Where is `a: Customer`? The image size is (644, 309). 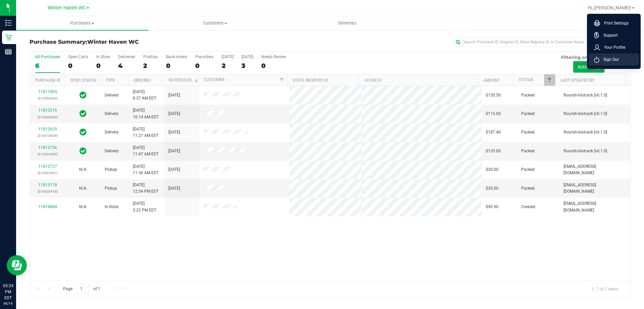 a: Customer is located at coordinates (214, 80).